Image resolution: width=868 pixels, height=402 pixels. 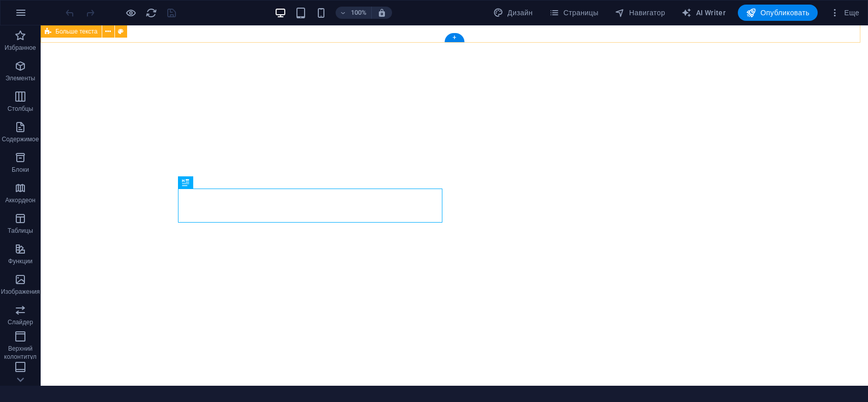 What do you see at coordinates (20, 292) in the screenshot?
I see `p: Изображения` at bounding box center [20, 292].